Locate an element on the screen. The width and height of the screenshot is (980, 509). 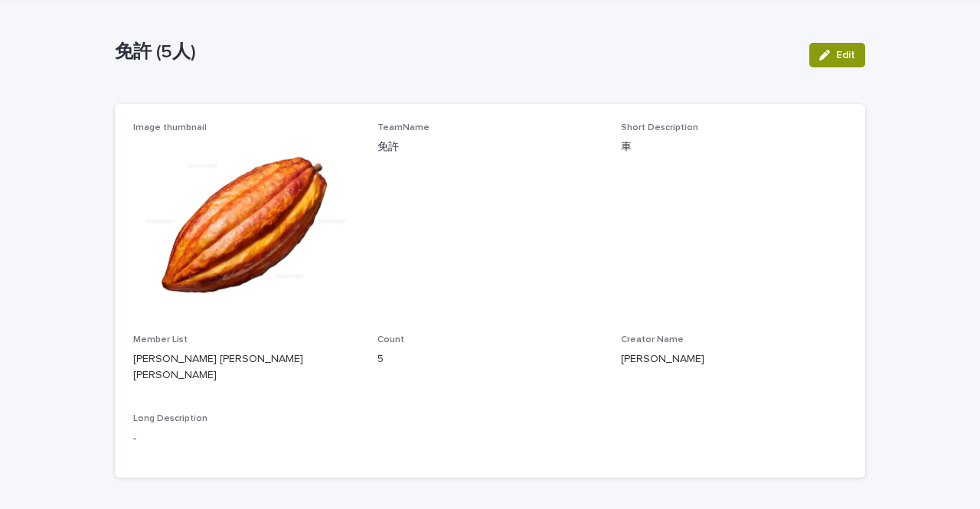
img: wyZPn7OhVdkUQ5FRL_6x9aIsONWGRjf0yrgUyBipeAo is located at coordinates (246, 221).